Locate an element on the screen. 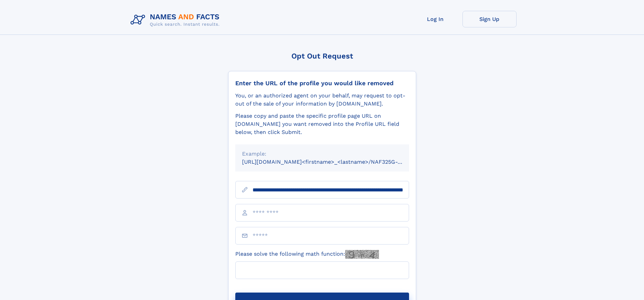 The height and width of the screenshot is (300, 644). img: Logo Names and Facts is located at coordinates (176, 20).